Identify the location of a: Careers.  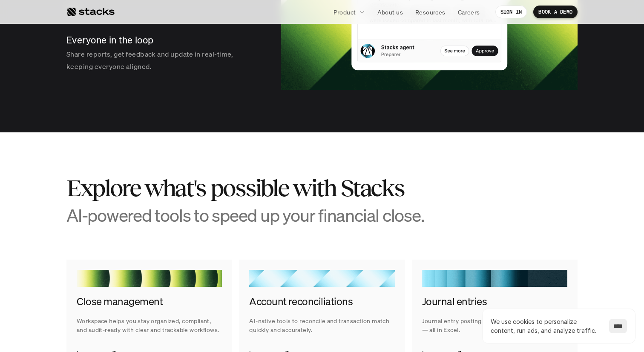
(469, 12).